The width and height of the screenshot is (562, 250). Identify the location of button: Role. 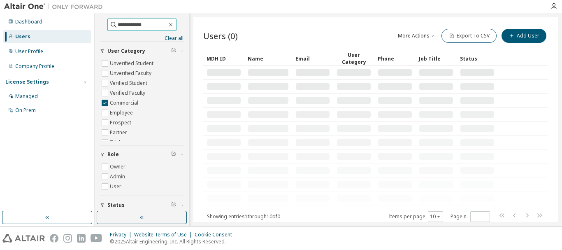
(142, 154).